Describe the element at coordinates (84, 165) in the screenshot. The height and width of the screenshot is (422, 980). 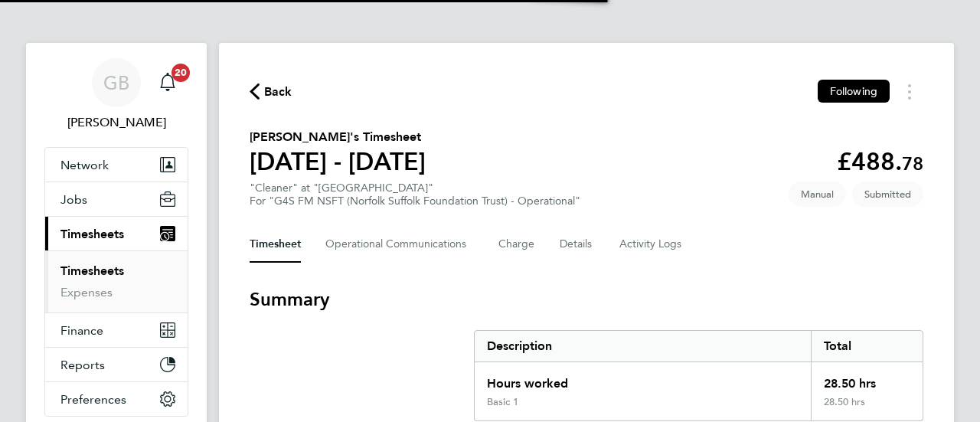
I see `span: Network` at that location.